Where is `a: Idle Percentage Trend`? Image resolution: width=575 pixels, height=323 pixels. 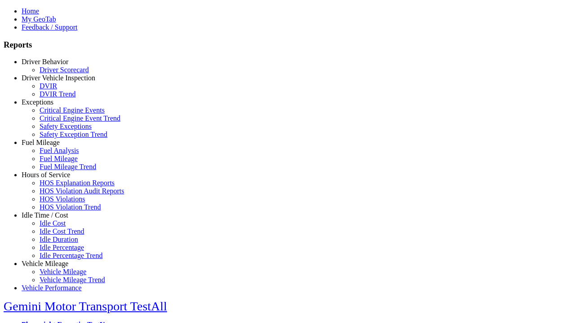 a: Idle Percentage Trend is located at coordinates (71, 256).